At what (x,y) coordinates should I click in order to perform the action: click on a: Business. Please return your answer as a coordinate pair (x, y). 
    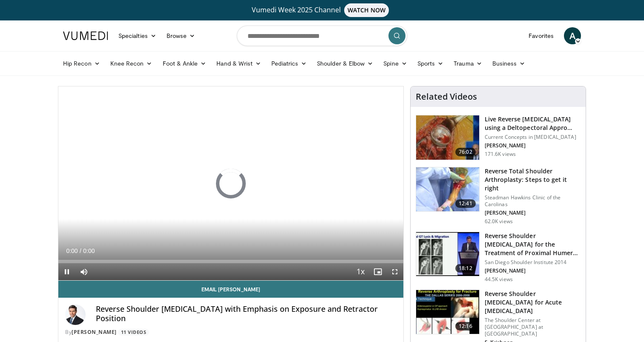
    Looking at the image, I should click on (509, 63).